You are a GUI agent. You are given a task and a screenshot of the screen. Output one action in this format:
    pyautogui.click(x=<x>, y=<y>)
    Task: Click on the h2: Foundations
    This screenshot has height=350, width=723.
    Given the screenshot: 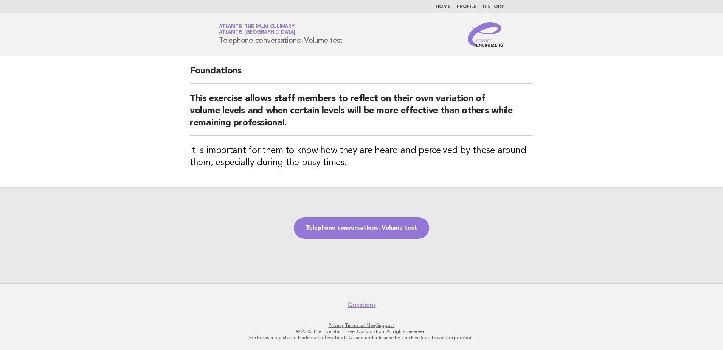 What is the action you would take?
    pyautogui.click(x=362, y=74)
    